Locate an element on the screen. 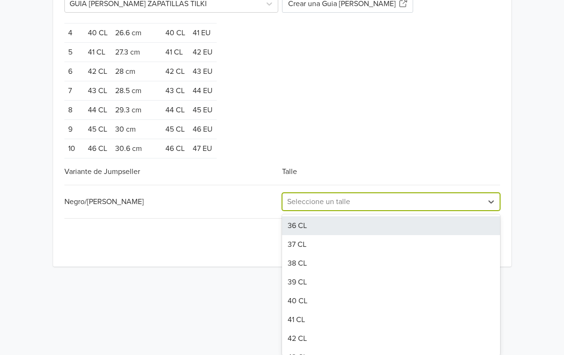 The height and width of the screenshot is (355, 564). td: 30.6 cm is located at coordinates (136, 148).